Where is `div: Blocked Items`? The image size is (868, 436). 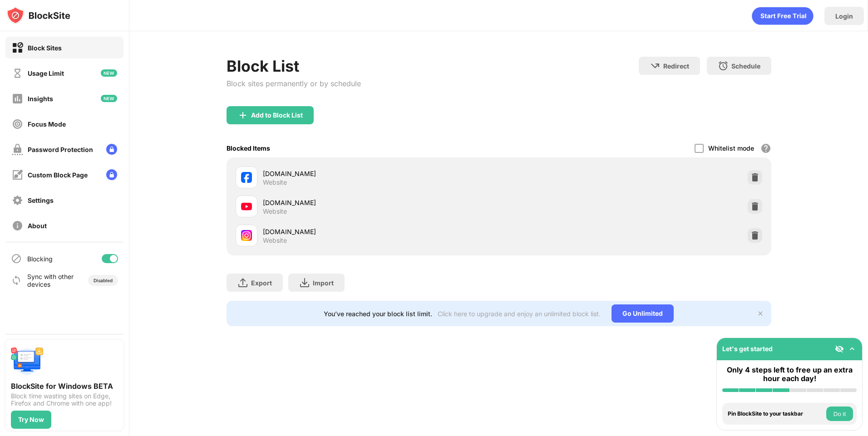 div: Blocked Items is located at coordinates (248, 148).